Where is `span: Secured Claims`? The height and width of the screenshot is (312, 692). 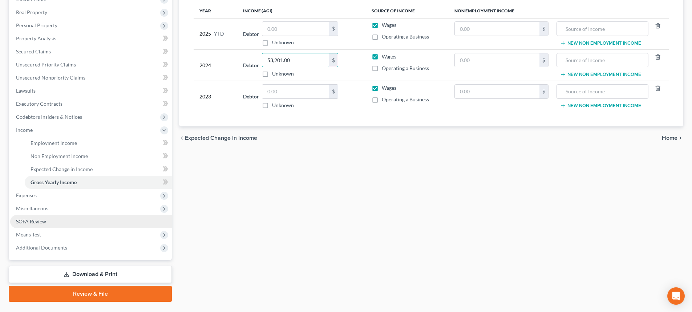
span: Secured Claims is located at coordinates (33, 51).